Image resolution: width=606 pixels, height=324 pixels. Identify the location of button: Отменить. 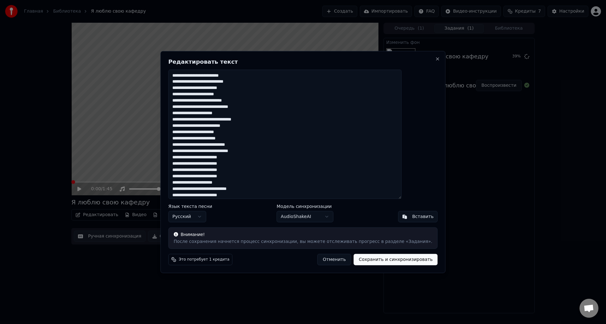
(334, 260).